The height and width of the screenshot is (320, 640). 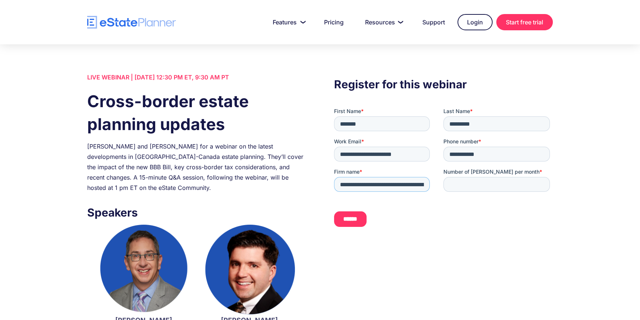 What do you see at coordinates (383, 22) in the screenshot?
I see `a: Resources` at bounding box center [383, 22].